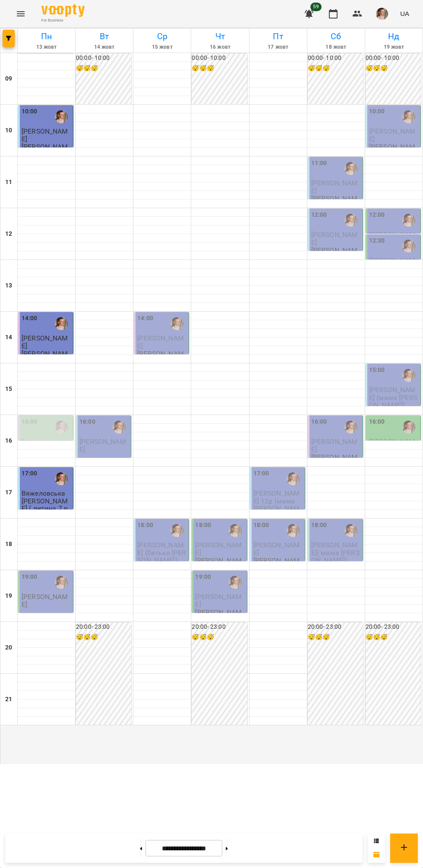 This screenshot has height=868, width=423. I want to click on p: 0, so click(46, 441).